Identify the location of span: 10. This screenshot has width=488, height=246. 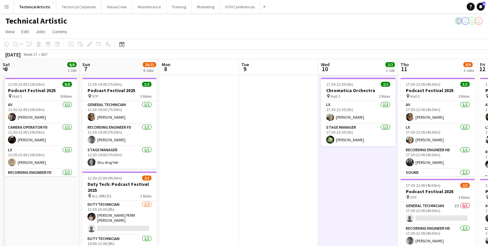
(324, 69).